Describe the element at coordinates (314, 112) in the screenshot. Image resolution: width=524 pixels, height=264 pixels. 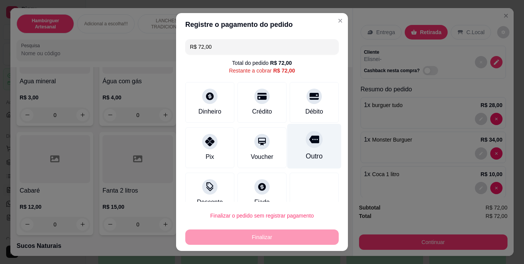
I see `div: Débito` at that location.